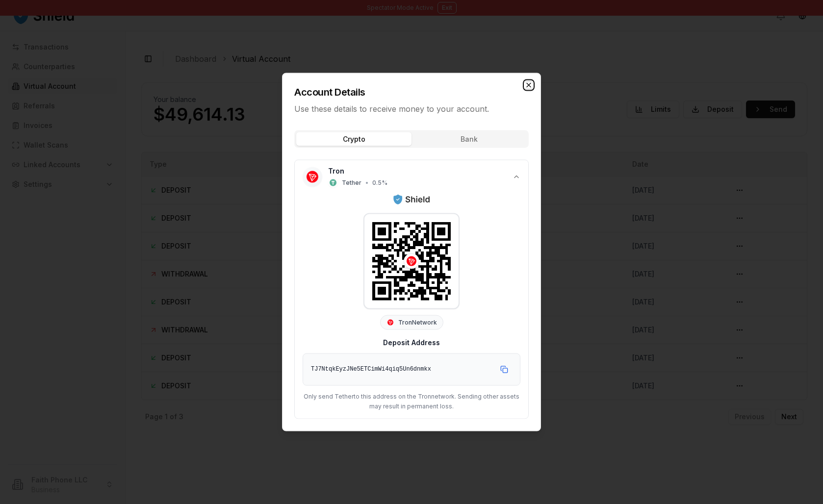 This screenshot has height=504, width=823. Describe the element at coordinates (336, 171) in the screenshot. I see `span: Tron` at that location.